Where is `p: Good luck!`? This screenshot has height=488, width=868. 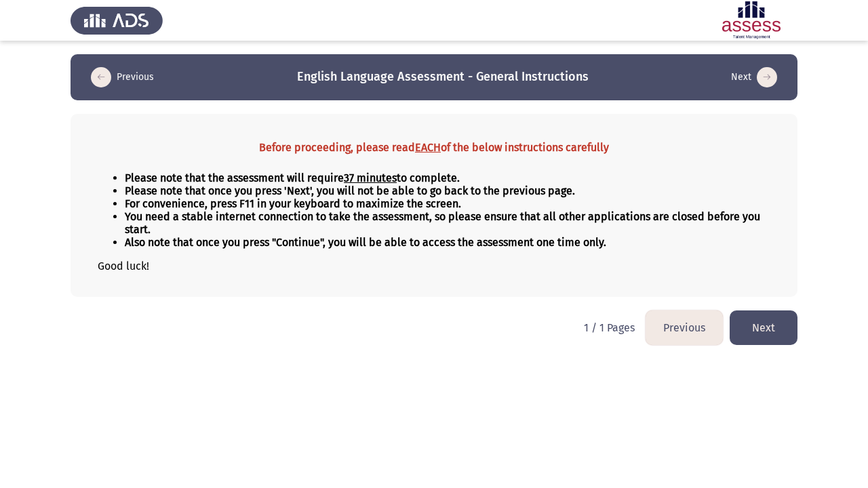 p: Good luck! is located at coordinates (434, 266).